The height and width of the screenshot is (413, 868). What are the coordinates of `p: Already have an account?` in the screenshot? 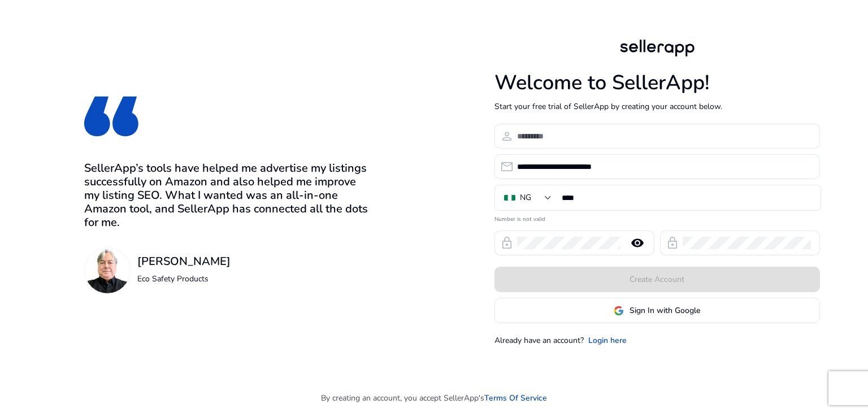 It's located at (539, 340).